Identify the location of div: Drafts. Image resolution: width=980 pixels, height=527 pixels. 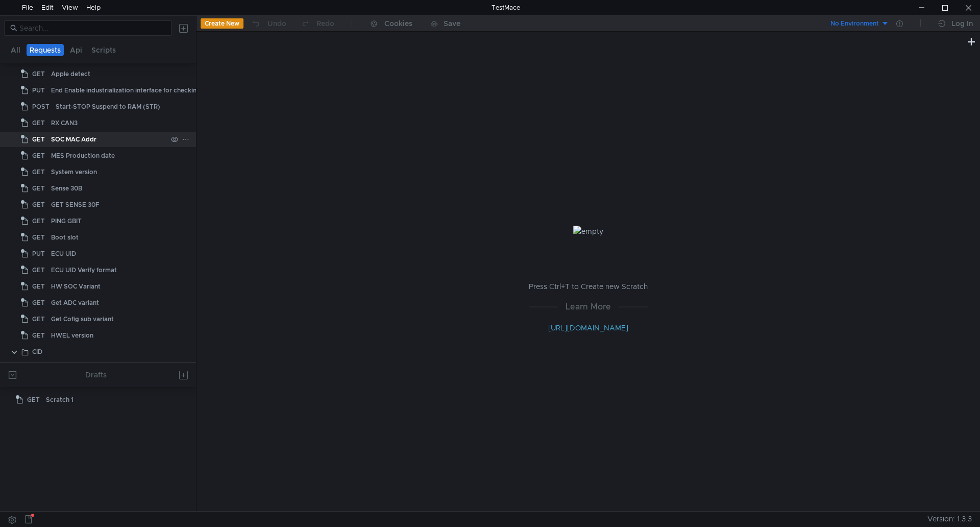
(96, 375).